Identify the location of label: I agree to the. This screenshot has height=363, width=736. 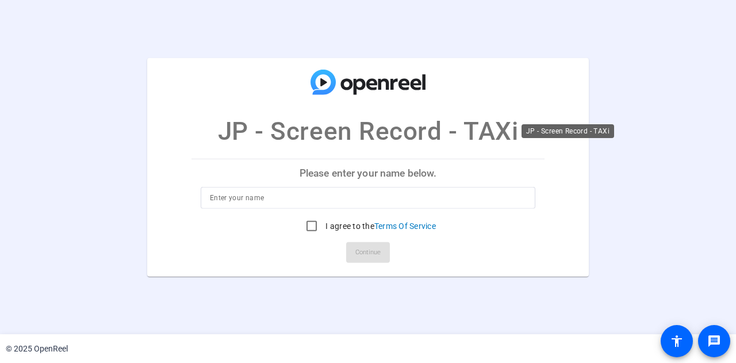
(379, 226).